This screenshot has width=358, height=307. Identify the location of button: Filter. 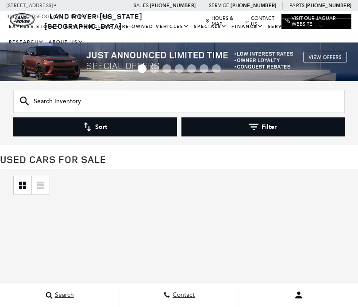
(263, 127).